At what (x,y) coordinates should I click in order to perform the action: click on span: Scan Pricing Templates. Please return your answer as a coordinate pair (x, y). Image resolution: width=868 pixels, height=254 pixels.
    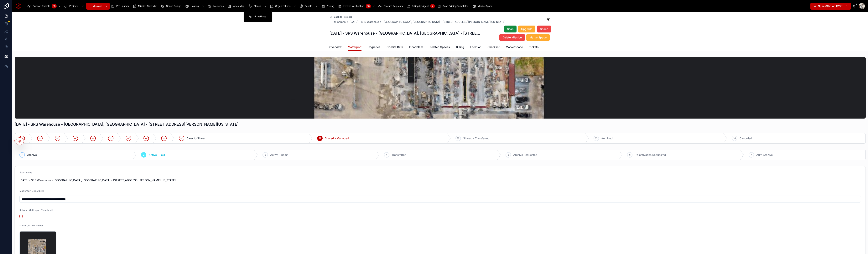
    Looking at the image, I should click on (455, 6).